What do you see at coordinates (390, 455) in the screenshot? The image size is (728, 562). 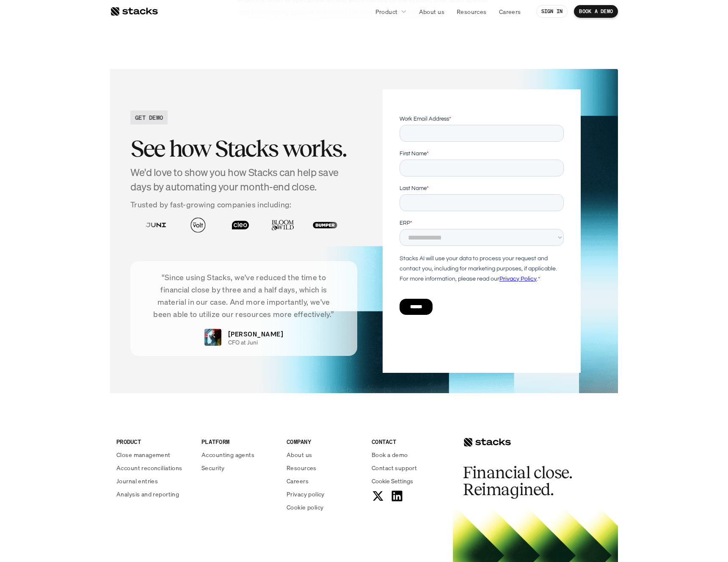 I see `p: Book a demo` at bounding box center [390, 455].